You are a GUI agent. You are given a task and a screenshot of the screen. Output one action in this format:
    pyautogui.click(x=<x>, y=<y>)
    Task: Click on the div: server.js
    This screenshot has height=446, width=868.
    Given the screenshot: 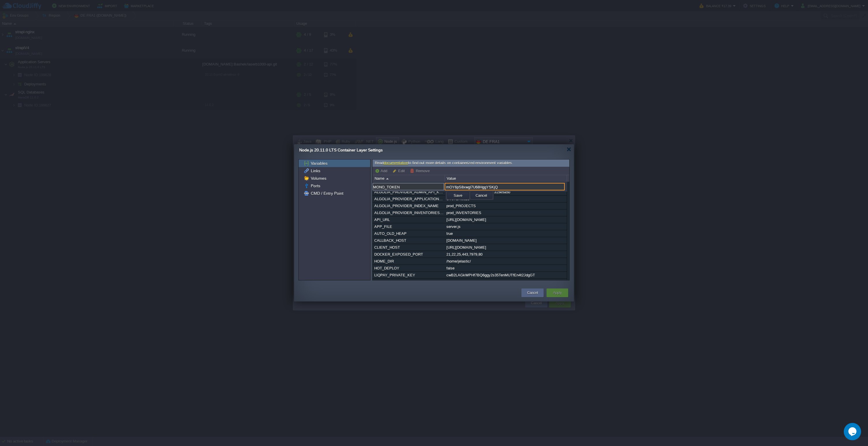 What is the action you would take?
    pyautogui.click(x=506, y=226)
    